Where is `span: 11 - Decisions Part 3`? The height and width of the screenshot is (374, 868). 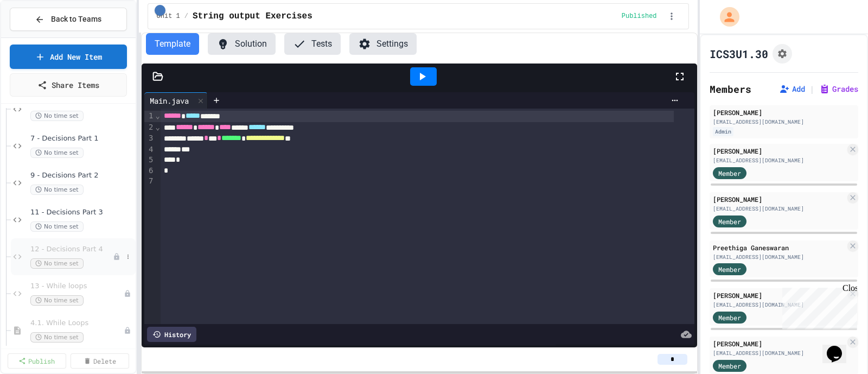 span: 11 - Decisions Part 3 is located at coordinates (82, 213).